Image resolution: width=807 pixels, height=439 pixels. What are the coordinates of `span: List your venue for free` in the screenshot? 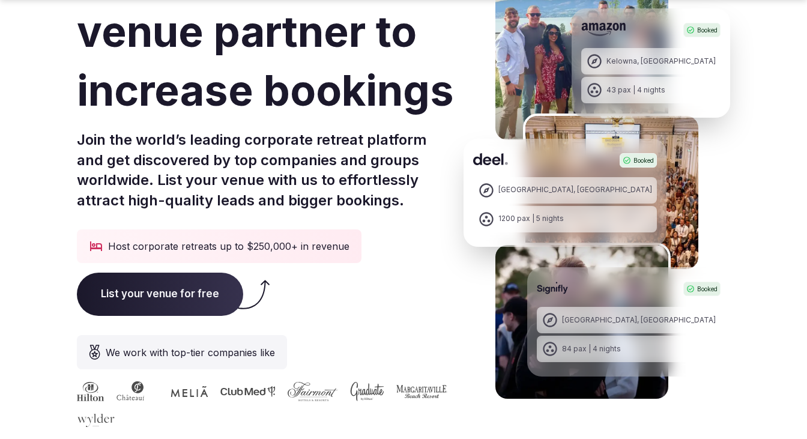 It's located at (160, 294).